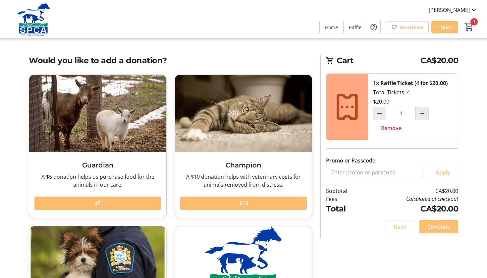 Image resolution: width=487 pixels, height=278 pixels. I want to click on h3: Champion, so click(244, 165).